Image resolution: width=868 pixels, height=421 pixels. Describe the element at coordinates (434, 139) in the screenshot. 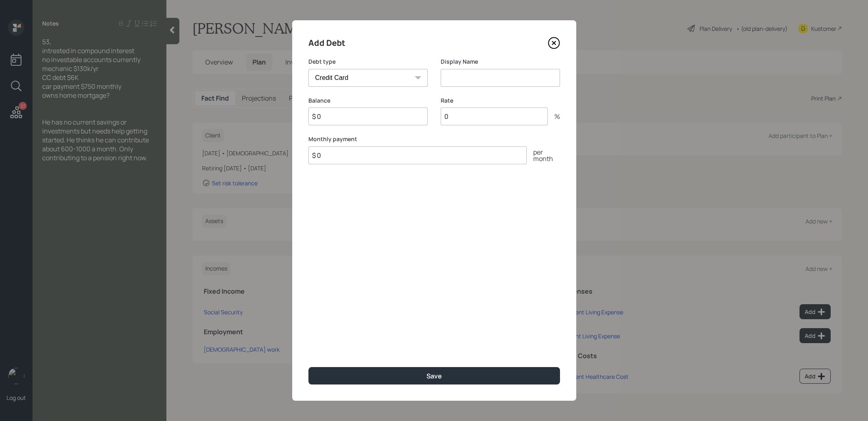

I see `label: Monthly payment` at that location.